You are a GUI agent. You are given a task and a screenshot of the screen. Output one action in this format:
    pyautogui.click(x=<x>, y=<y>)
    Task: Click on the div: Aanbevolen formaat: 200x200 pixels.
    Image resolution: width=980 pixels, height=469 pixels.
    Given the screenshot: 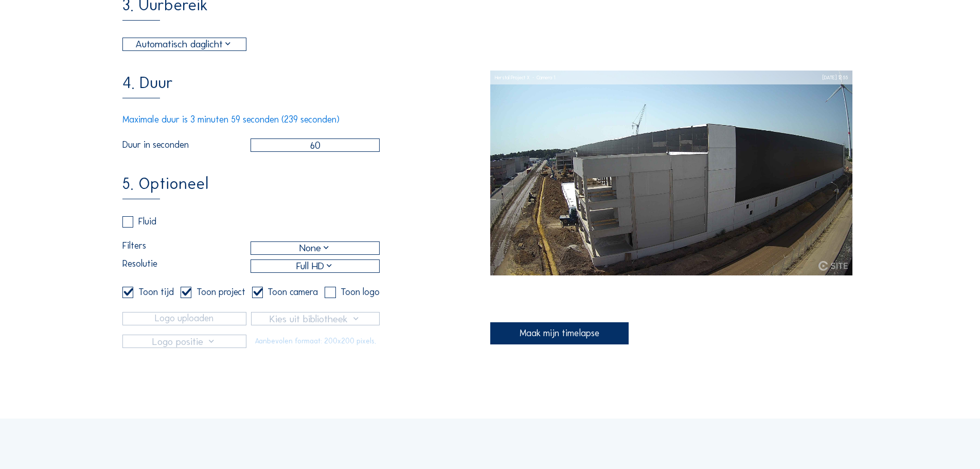 What is the action you would take?
    pyautogui.click(x=315, y=342)
    